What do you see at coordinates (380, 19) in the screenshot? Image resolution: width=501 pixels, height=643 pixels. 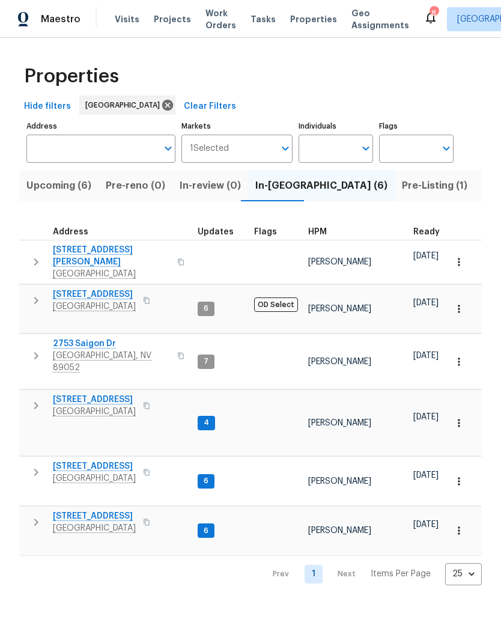 I see `span: Geo Assignments` at bounding box center [380, 19].